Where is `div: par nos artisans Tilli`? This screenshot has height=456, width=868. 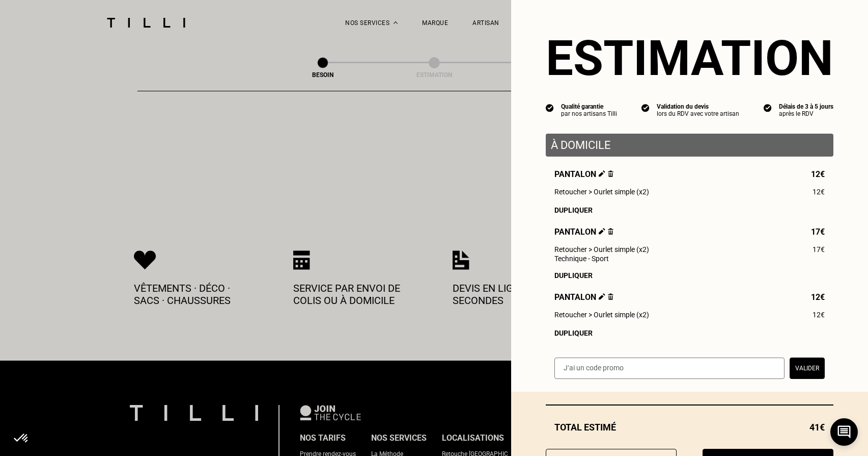
div: par nos artisans Tilli is located at coordinates (589, 114).